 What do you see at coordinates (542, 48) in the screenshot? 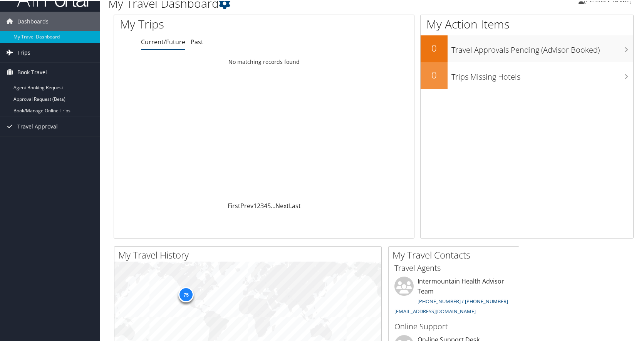
I see `h3: Travel Approvals Pending (Advisor Booked)` at bounding box center [542, 48].